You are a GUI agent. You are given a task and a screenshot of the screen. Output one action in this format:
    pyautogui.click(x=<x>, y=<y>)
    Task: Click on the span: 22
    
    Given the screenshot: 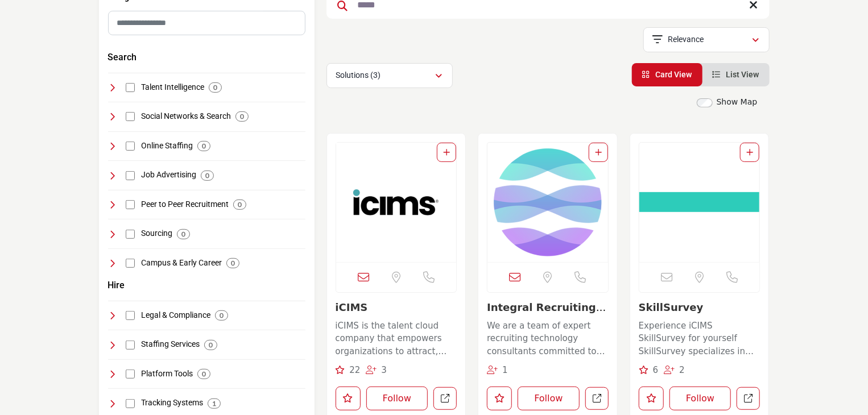 What is the action you would take?
    pyautogui.click(x=354, y=370)
    